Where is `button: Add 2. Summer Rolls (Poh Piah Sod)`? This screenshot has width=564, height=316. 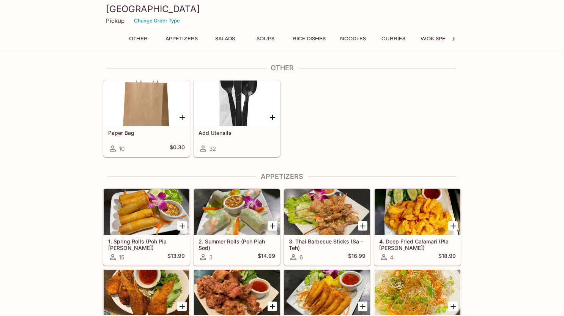 button: Add 2. Summer Rolls (Poh Piah Sod) is located at coordinates (272, 226).